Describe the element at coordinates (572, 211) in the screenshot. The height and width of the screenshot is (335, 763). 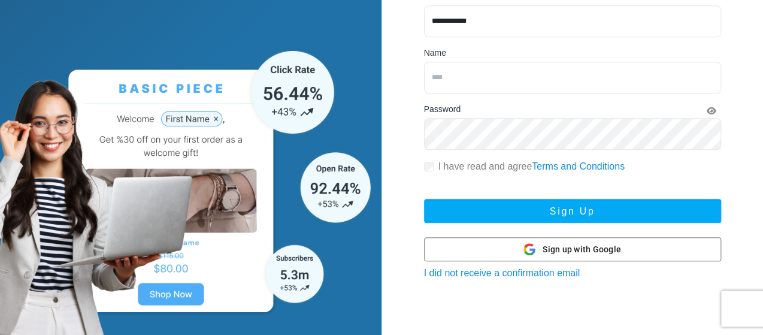
I see `button: Sign Up` at that location.